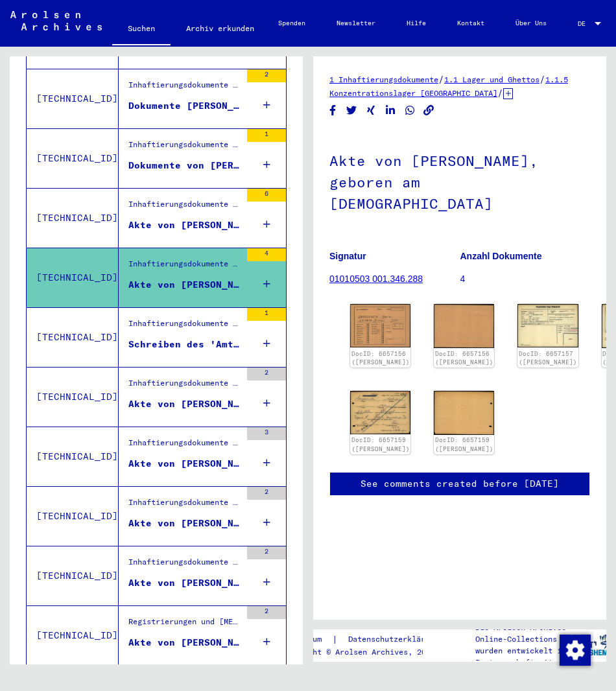 The image size is (616, 691). What do you see at coordinates (371, 110) in the screenshot?
I see `button: Share on Xing` at bounding box center [371, 110].